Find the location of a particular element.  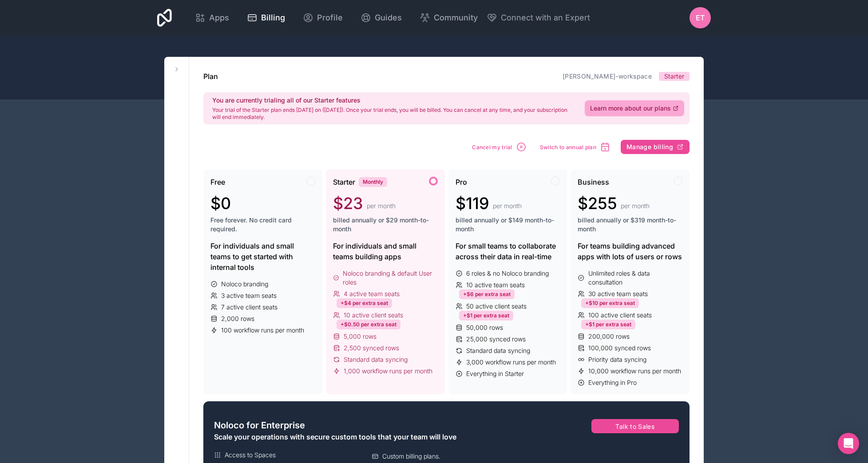

span: 10 active client seats is located at coordinates (374, 315).